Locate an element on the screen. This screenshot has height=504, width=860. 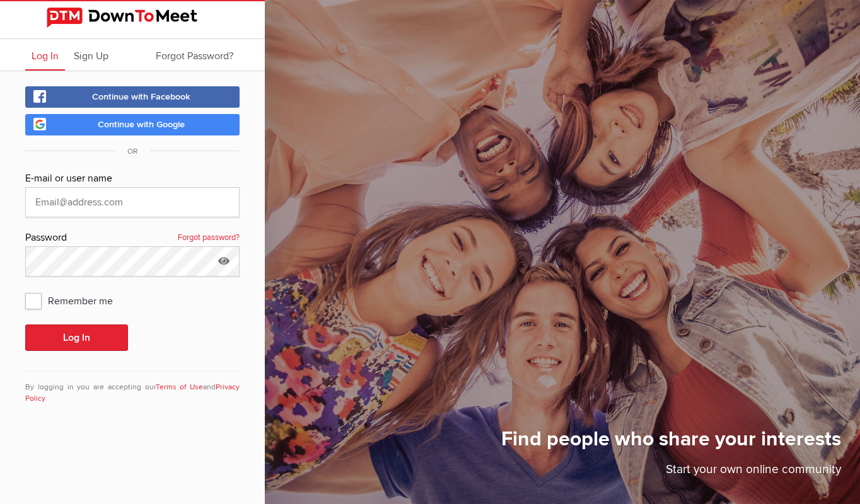
a: Forgot password? is located at coordinates (209, 238).